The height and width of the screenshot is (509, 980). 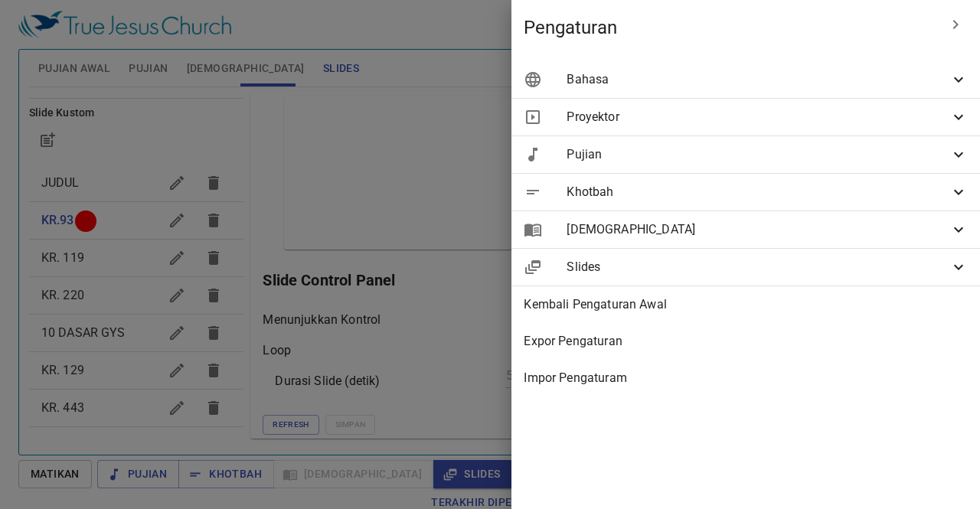 I want to click on span: Slides, so click(x=758, y=267).